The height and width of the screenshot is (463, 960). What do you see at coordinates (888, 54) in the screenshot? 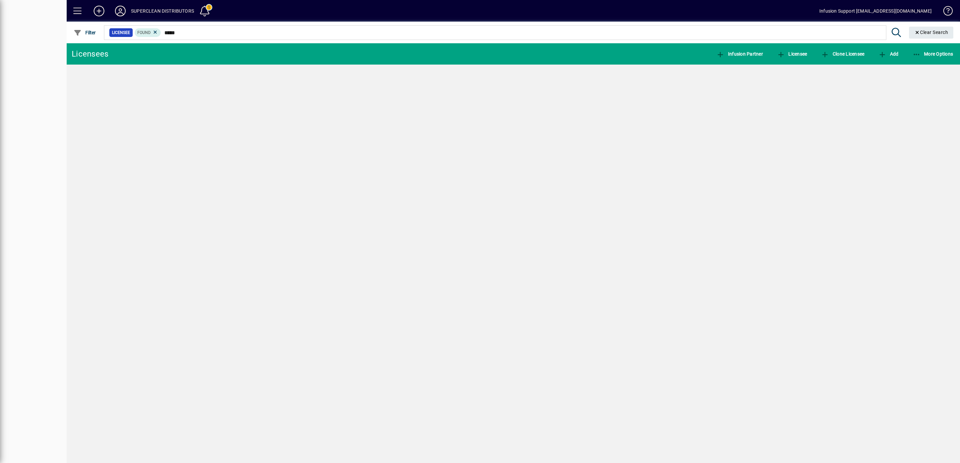
I see `span: Add` at bounding box center [888, 54].